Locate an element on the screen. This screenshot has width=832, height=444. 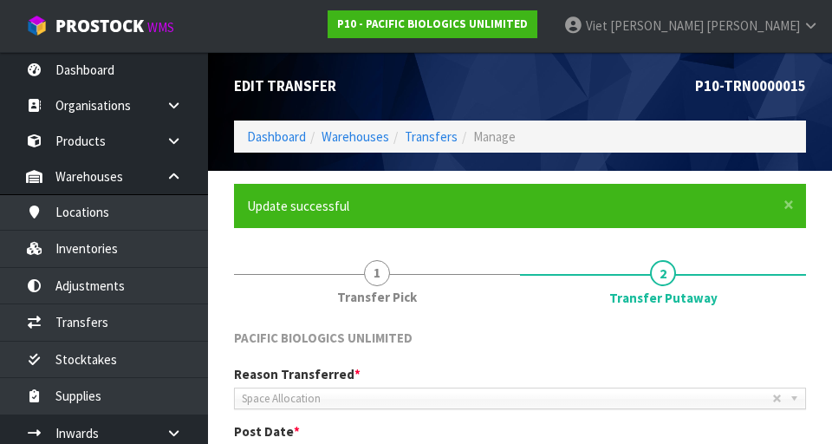
span: Update successful is located at coordinates (298, 205).